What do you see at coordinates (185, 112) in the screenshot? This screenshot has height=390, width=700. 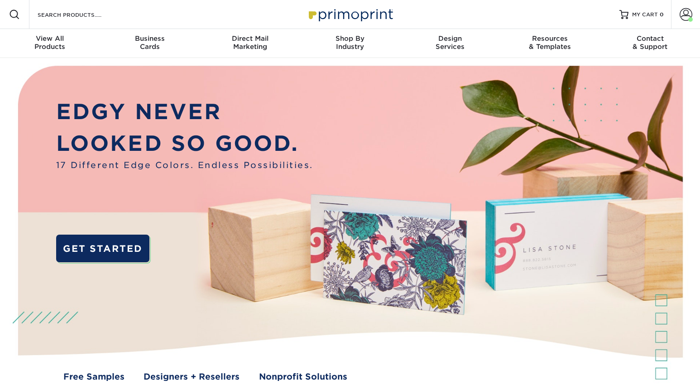 I see `p: EDGY NEVER` at bounding box center [185, 112].